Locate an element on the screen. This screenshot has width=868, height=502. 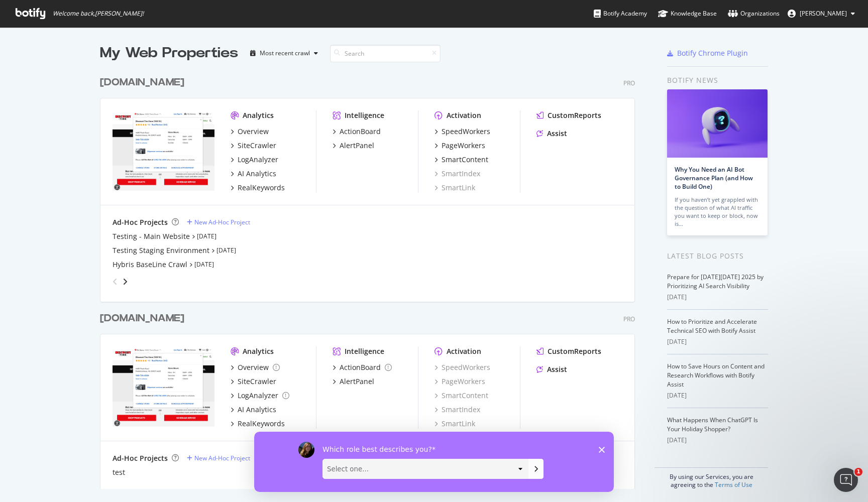
div: angle-right is located at coordinates (125, 282).